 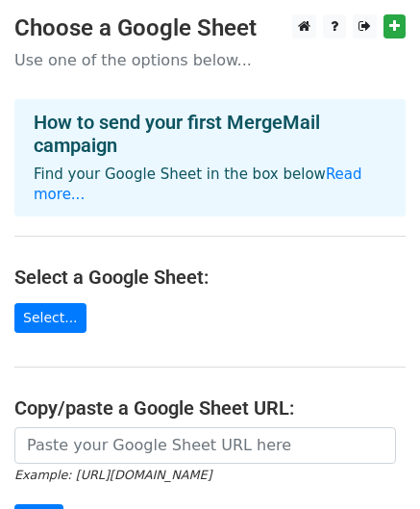 What do you see at coordinates (209, 277) in the screenshot?
I see `h4: Select a Google Sheet:` at bounding box center [209, 277].